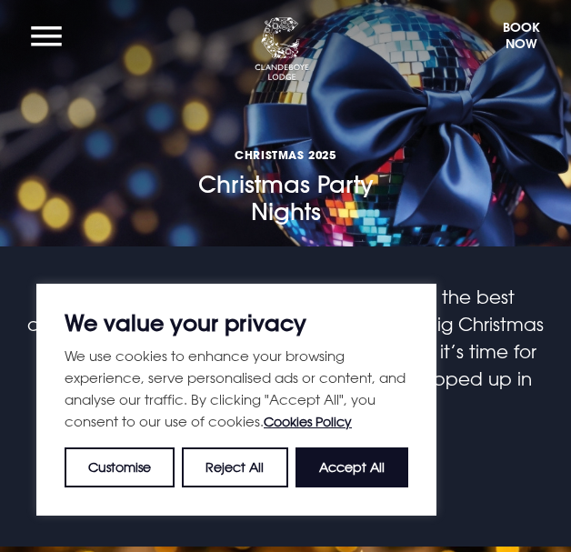  I want to click on div: We value your privacy, so click(236, 399).